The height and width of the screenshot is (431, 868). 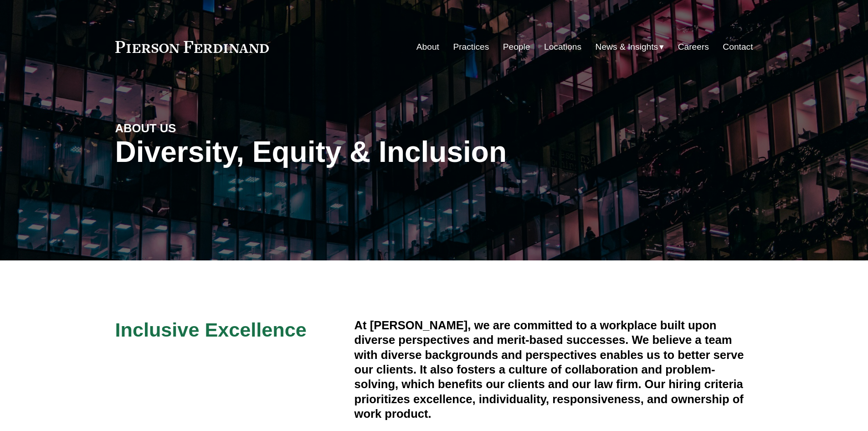 What do you see at coordinates (146, 128) in the screenshot?
I see `strong: ABOUT US` at bounding box center [146, 128].